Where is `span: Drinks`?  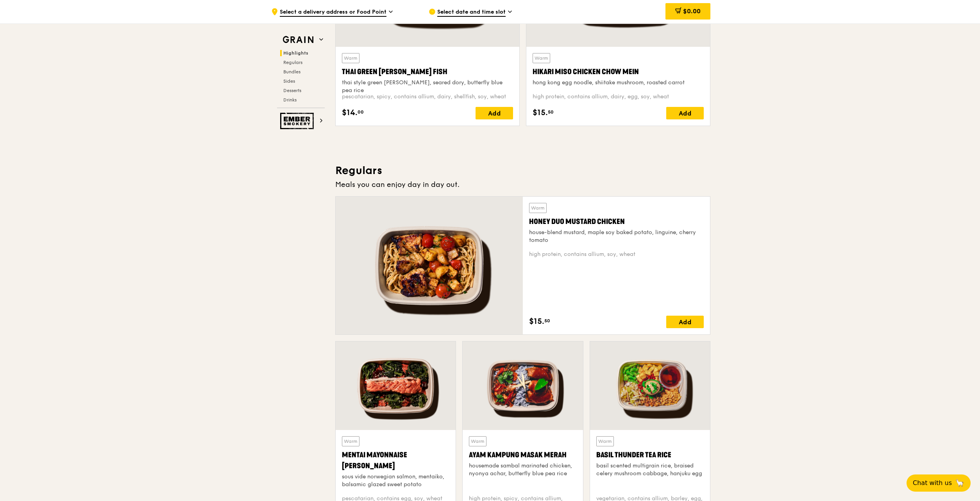
span: Drinks is located at coordinates (290, 100).